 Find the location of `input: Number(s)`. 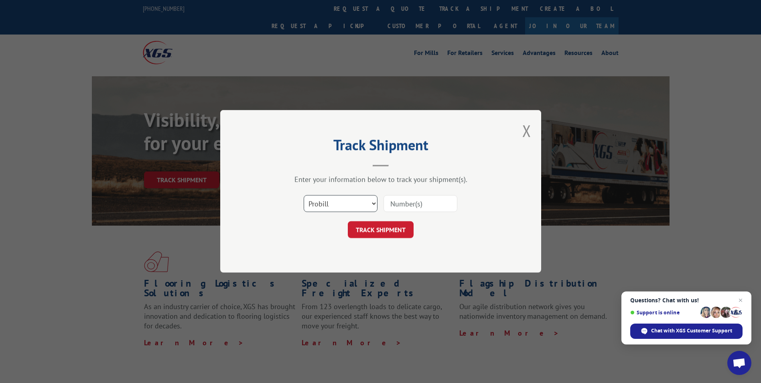

input: Number(s) is located at coordinates (420, 204).